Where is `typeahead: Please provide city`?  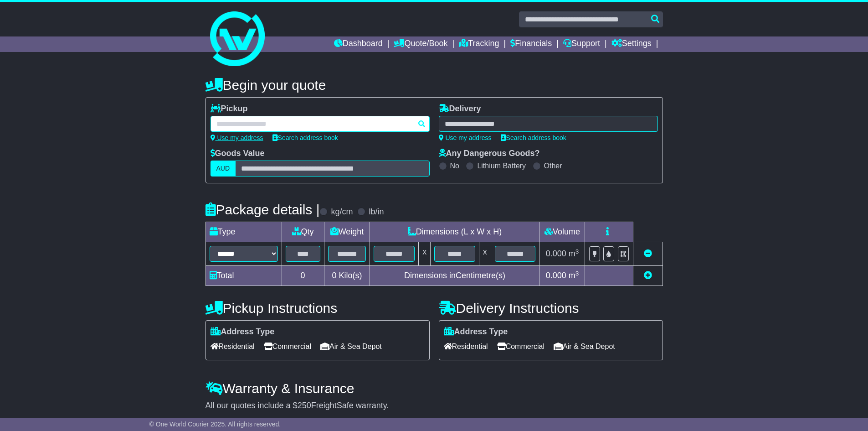 typeahead: Please provide city is located at coordinates (320, 123).